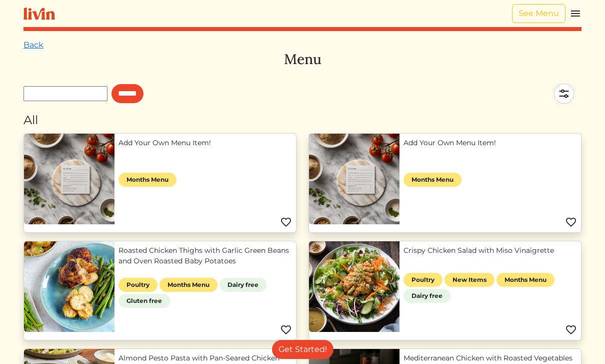  What do you see at coordinates (538, 14) in the screenshot?
I see `a: See Menu` at bounding box center [538, 14].